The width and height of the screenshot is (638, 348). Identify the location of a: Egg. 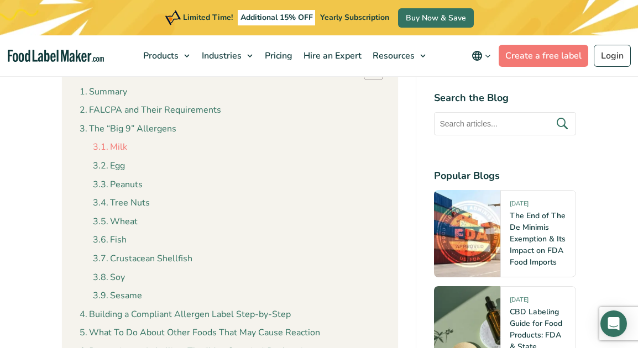
(109, 166).